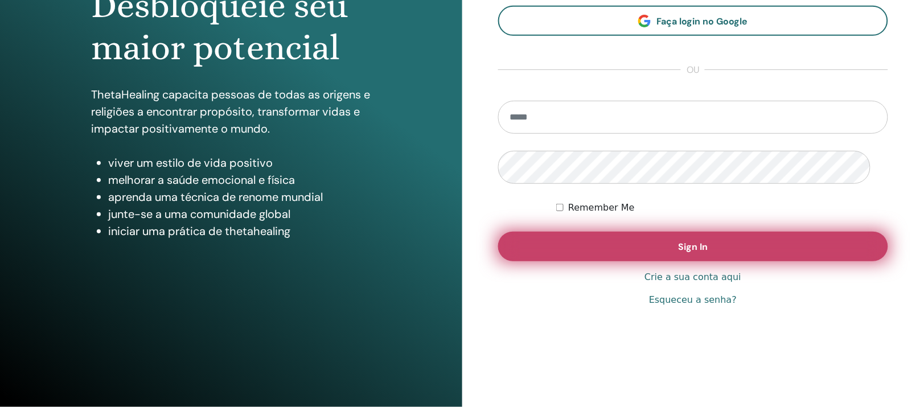 The width and height of the screenshot is (924, 407). Describe the element at coordinates (239, 163) in the screenshot. I see `li: viver um estilo de vida positivo` at that location.